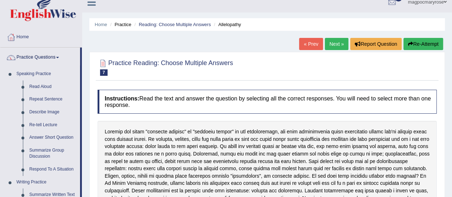 This screenshot has width=452, height=197. Describe the element at coordinates (423, 44) in the screenshot. I see `button: Re-Attempt` at that location.